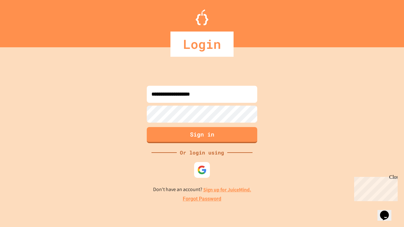 The width and height of the screenshot is (404, 227). I want to click on div: Login, so click(202, 44).